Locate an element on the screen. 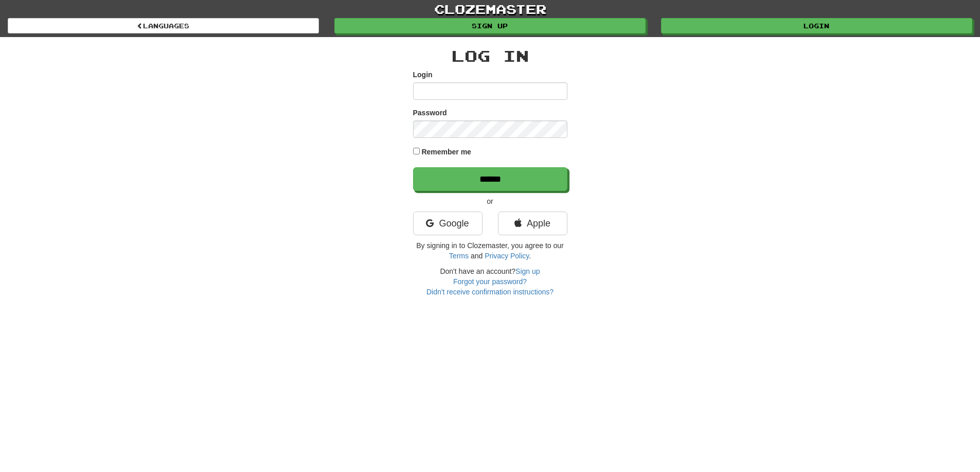 The image size is (980, 472). span: gning is located at coordinates (438, 245).